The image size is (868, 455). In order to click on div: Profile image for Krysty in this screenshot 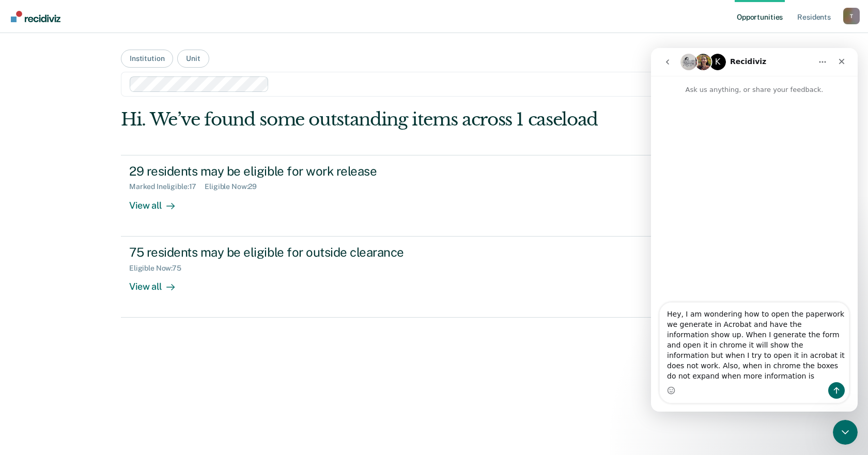, I will do `click(66, 14)`.